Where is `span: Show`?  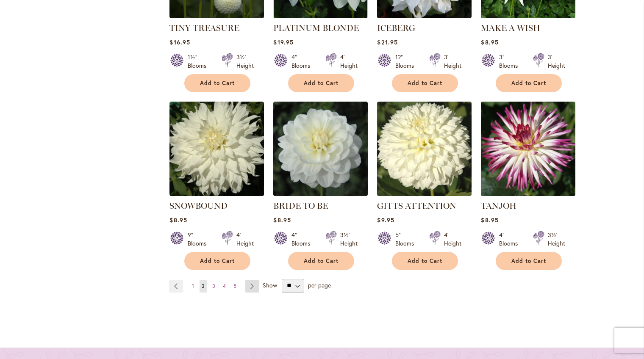 span: Show is located at coordinates (270, 285).